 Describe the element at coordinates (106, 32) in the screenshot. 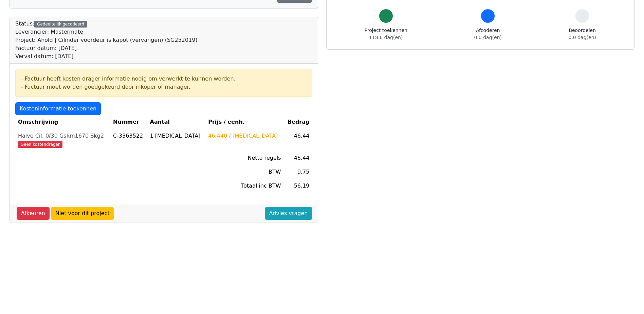

I see `div: Leverancier: Mastermate` at that location.